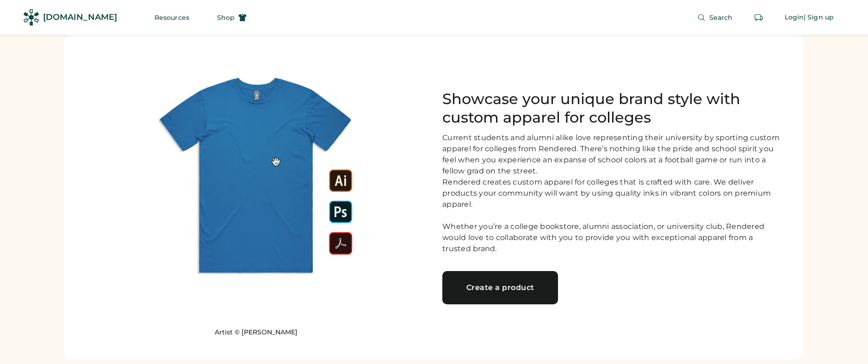 The width and height of the screenshot is (868, 364). What do you see at coordinates (721, 17) in the screenshot?
I see `span: Search` at bounding box center [721, 17].